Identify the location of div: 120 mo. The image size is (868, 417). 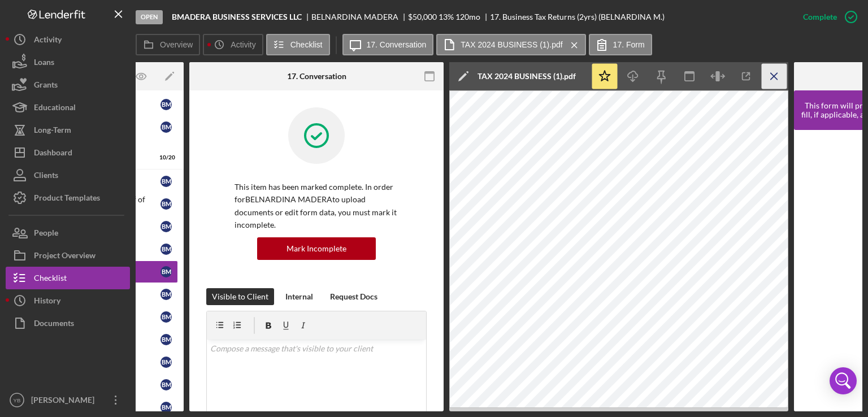
(468, 17).